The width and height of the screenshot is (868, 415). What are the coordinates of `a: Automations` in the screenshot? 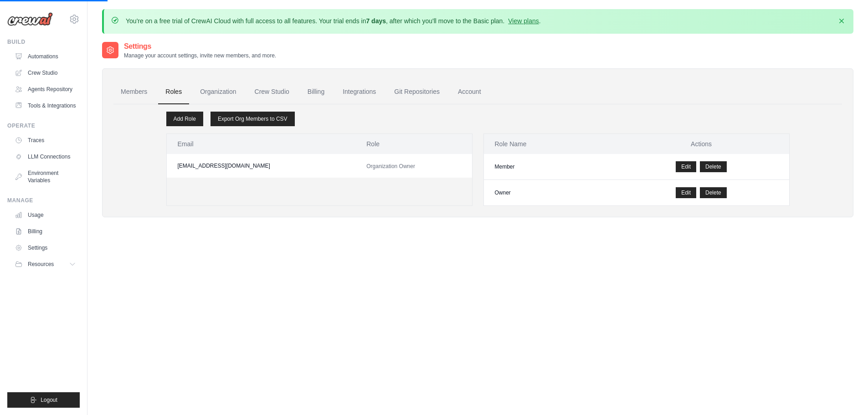 It's located at (45, 56).